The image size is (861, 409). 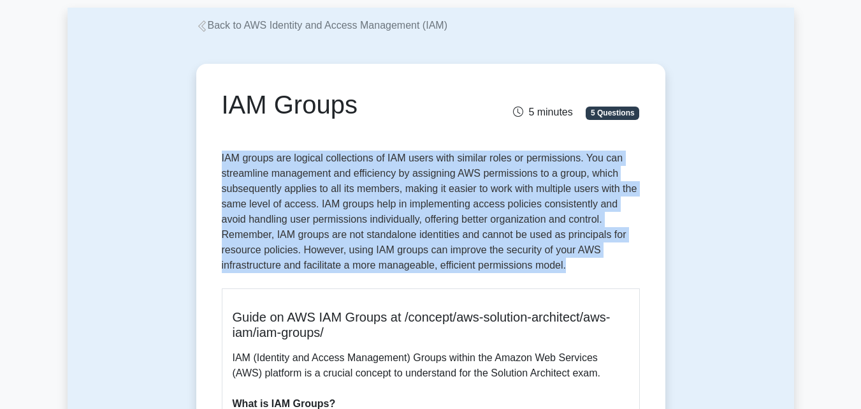 What do you see at coordinates (542, 112) in the screenshot?
I see `span: 5 minutes` at bounding box center [542, 112].